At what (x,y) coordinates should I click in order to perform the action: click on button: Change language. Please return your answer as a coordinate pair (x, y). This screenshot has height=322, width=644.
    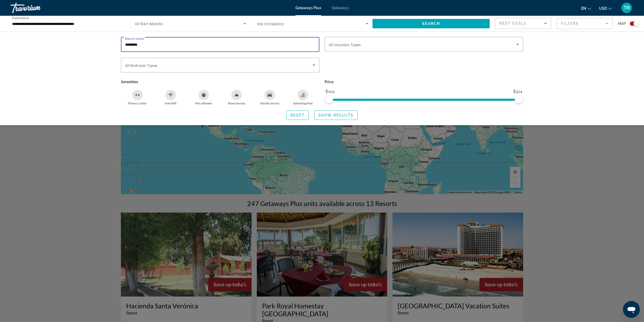
    Looking at the image, I should click on (586, 8).